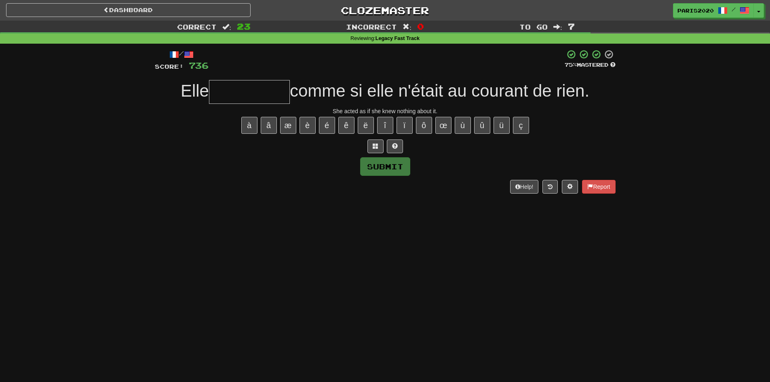 This screenshot has width=770, height=382. What do you see at coordinates (327, 125) in the screenshot?
I see `button: é` at bounding box center [327, 125].